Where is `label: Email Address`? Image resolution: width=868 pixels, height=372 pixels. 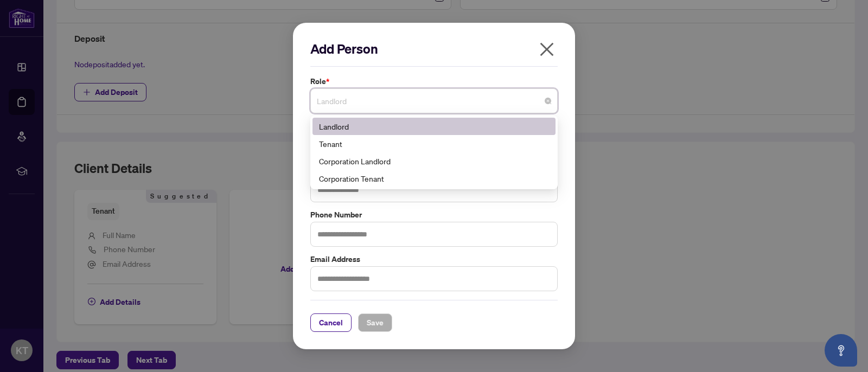 label: Email Address is located at coordinates (434, 259).